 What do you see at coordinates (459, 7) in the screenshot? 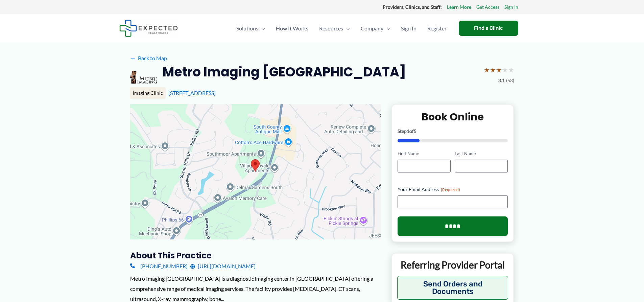
I see `a: Learn More` at bounding box center [459, 7].